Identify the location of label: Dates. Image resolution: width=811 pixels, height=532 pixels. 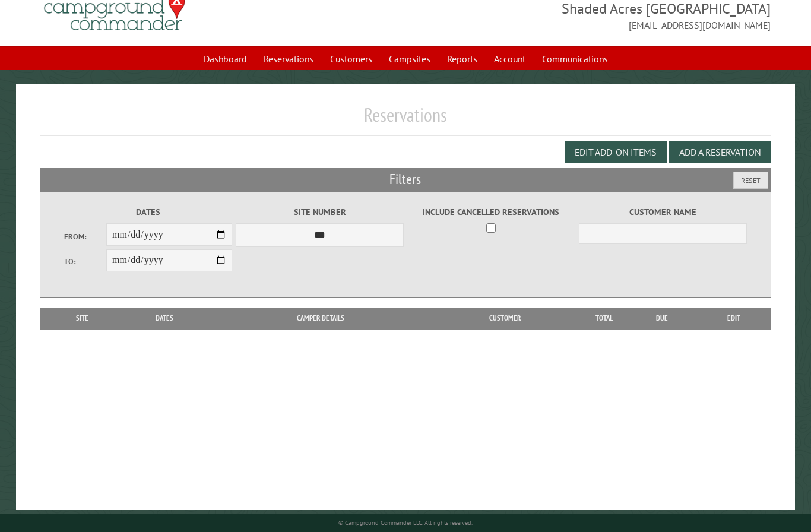
(148, 212).